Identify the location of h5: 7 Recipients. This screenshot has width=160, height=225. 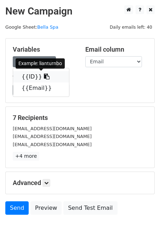
(80, 118).